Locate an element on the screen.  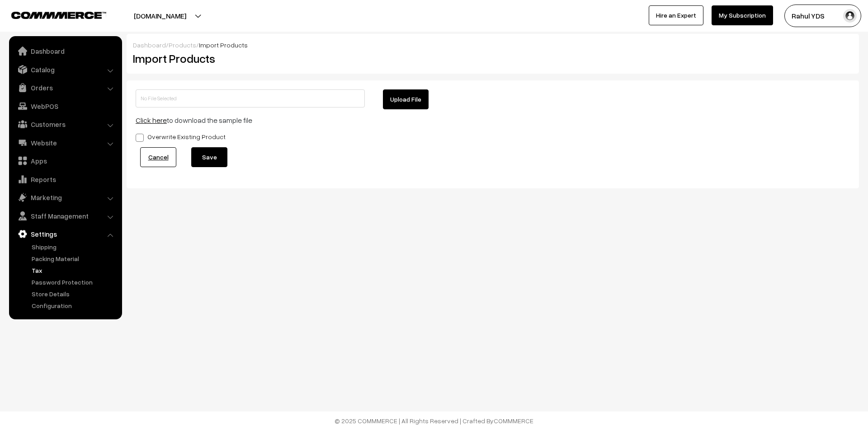
img: user is located at coordinates (850, 16).